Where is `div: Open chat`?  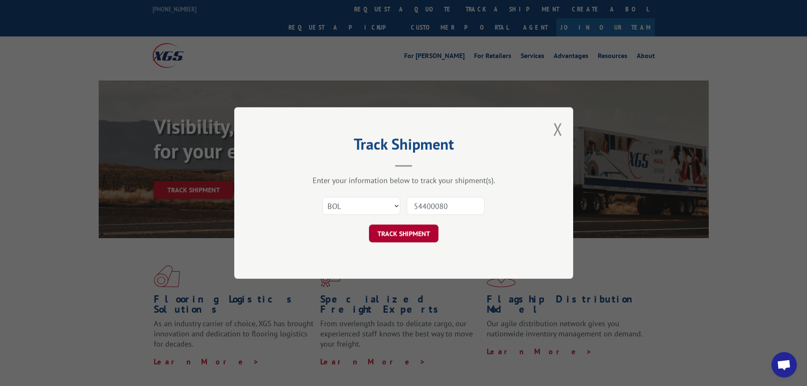
div: Open chat is located at coordinates (784, 365).